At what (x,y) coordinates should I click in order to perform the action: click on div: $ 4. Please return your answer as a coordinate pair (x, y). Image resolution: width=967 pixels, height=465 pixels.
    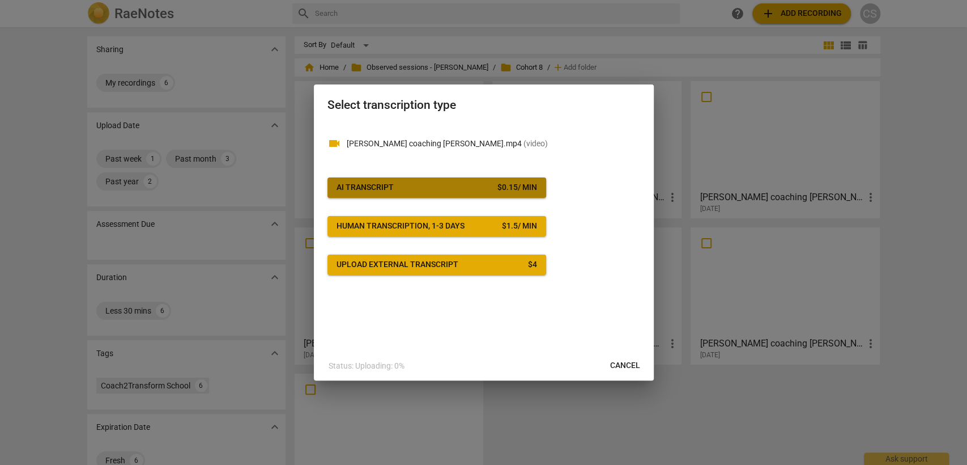
    Looking at the image, I should click on (533, 265).